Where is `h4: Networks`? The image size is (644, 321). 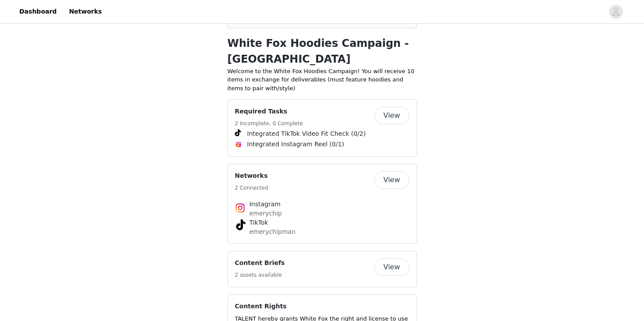 h4: Networks is located at coordinates (251, 176).